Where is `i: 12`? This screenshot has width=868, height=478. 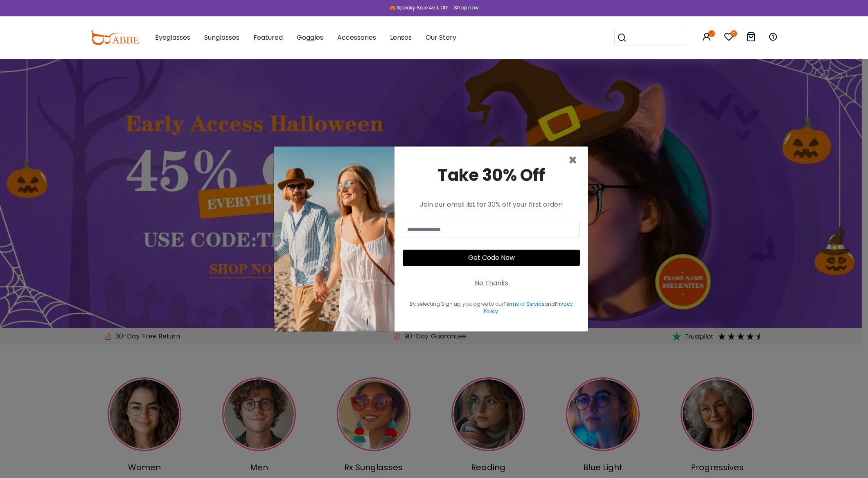
i: 12 is located at coordinates (733, 34).